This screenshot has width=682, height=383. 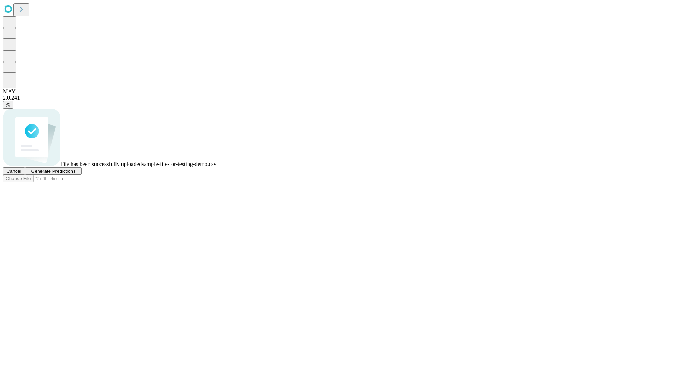 What do you see at coordinates (341, 92) in the screenshot?
I see `div: MAY` at bounding box center [341, 92].